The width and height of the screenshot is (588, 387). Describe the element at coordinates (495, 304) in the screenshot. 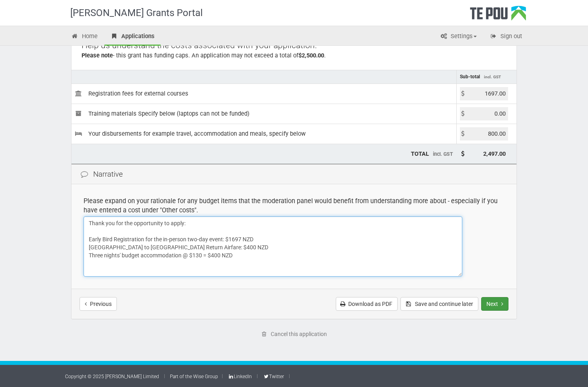

I see `button: Next step` at that location.